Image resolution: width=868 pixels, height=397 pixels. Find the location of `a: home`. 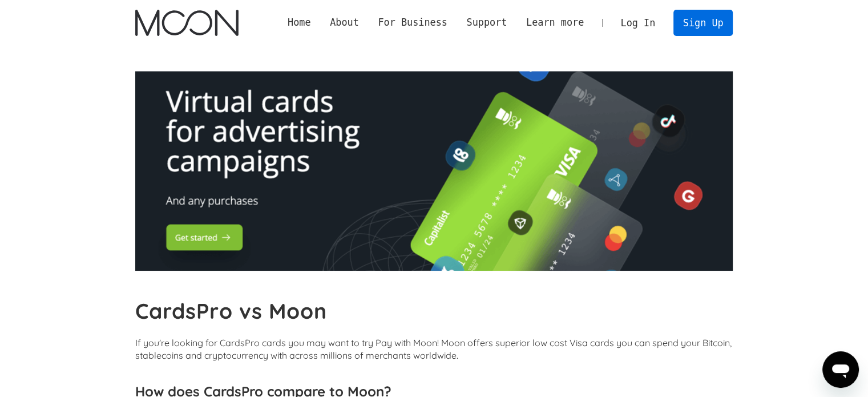

a: home is located at coordinates (186, 23).